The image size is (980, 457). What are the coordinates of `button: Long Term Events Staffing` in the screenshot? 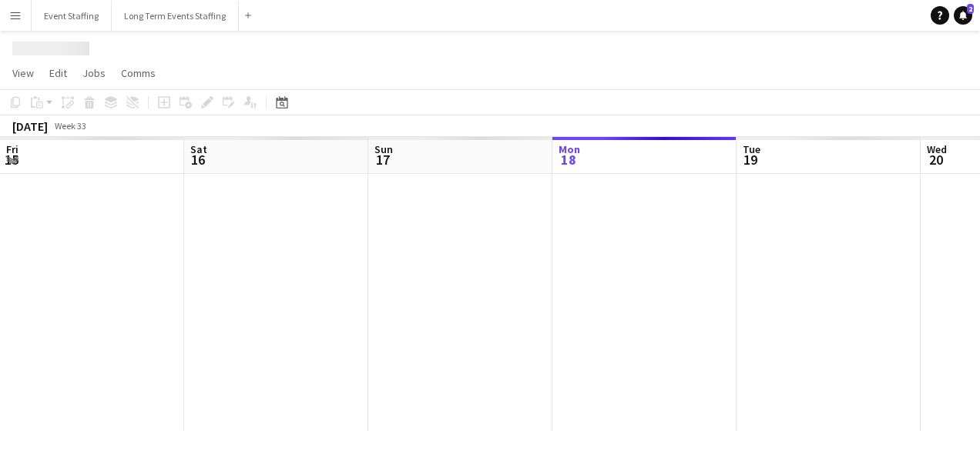 It's located at (175, 15).